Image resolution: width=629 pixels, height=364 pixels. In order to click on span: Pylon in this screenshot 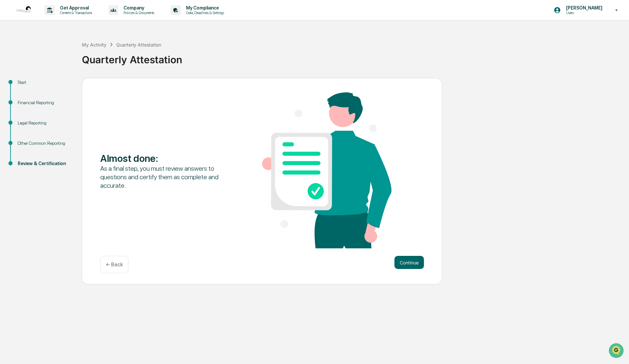, I will do `click(72, 113)`.